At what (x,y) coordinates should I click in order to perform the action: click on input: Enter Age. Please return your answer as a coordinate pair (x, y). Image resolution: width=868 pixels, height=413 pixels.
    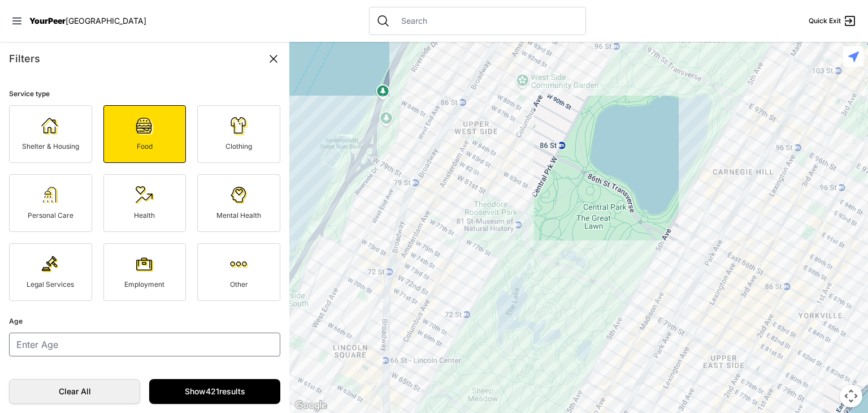
    Looking at the image, I should click on (145, 344).